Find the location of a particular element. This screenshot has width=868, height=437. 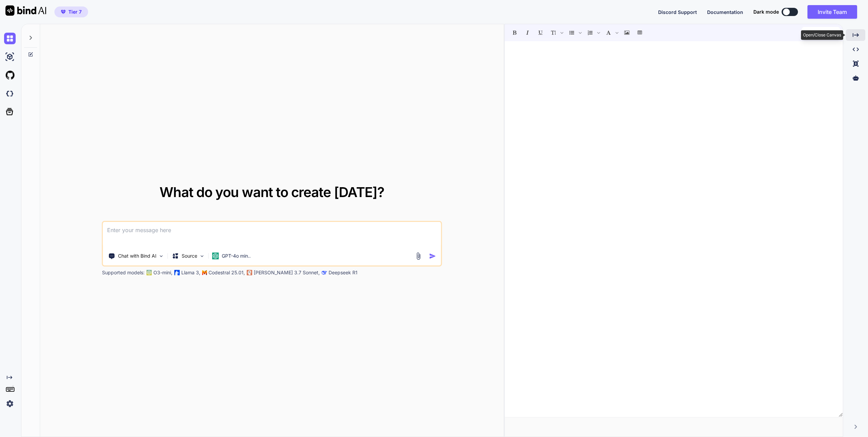

img: settings is located at coordinates (10, 404).